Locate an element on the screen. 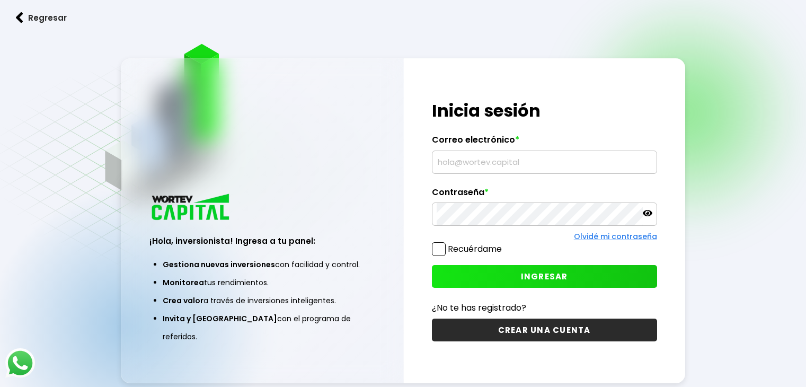 Image resolution: width=806 pixels, height=387 pixels. input: hola@wortev.capital is located at coordinates (544, 162).